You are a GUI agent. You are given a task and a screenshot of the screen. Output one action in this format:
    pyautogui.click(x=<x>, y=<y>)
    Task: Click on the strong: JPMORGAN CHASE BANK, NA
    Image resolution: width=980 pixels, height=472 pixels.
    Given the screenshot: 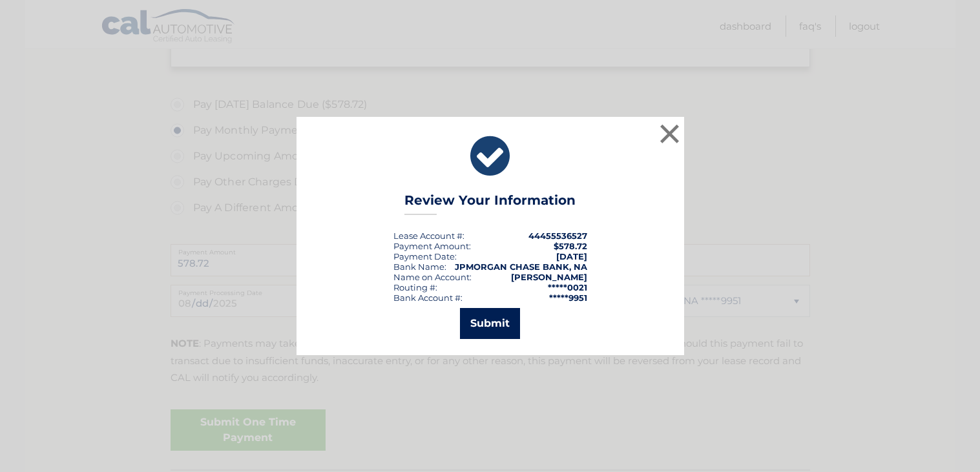 What is the action you would take?
    pyautogui.click(x=521, y=267)
    